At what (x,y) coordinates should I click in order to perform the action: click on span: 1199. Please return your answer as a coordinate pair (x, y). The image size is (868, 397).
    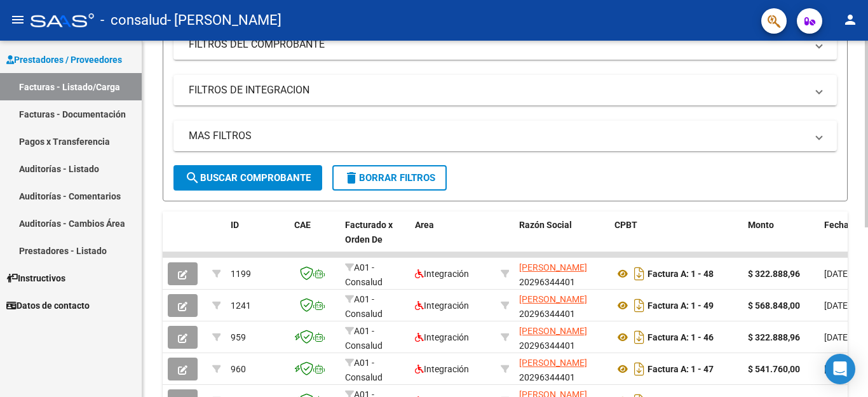
    Looking at the image, I should click on (241, 273).